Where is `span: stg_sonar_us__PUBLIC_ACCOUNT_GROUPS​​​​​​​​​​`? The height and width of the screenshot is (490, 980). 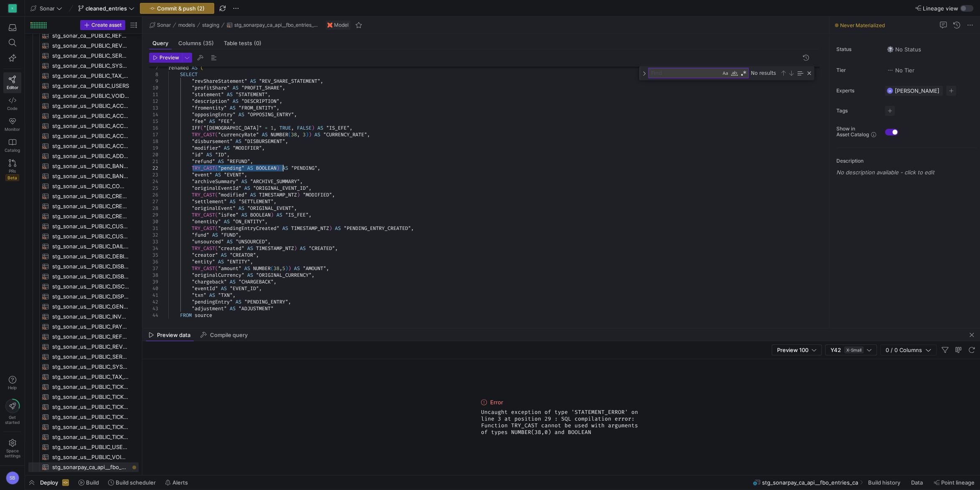
span: stg_sonar_us__PUBLIC_ACCOUNT_GROUPS​​​​​​​​​​ is located at coordinates (91, 116).